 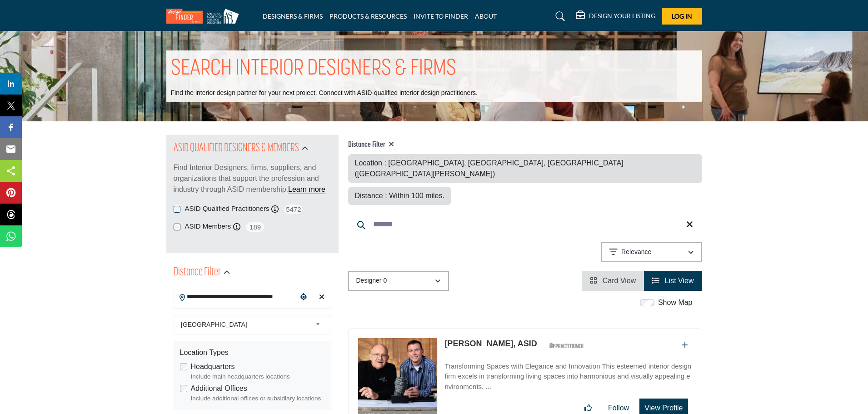 I want to click on span: Card View, so click(x=620, y=280).